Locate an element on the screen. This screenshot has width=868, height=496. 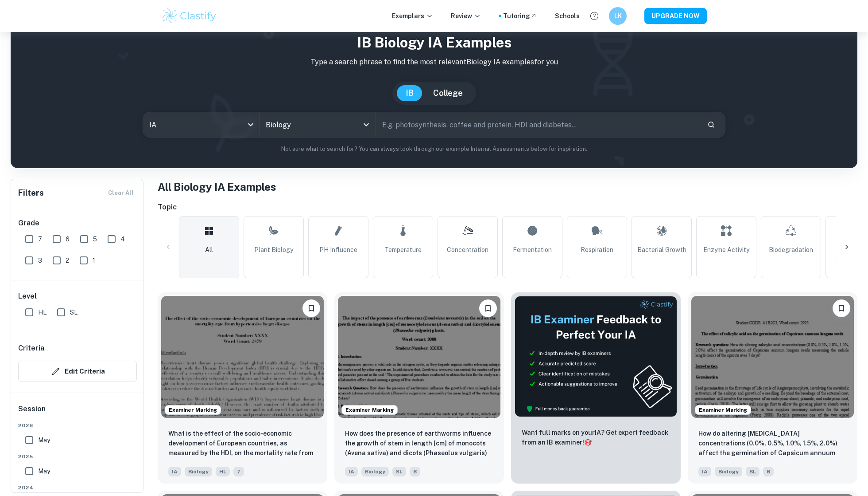
div: Schools is located at coordinates (567, 16).